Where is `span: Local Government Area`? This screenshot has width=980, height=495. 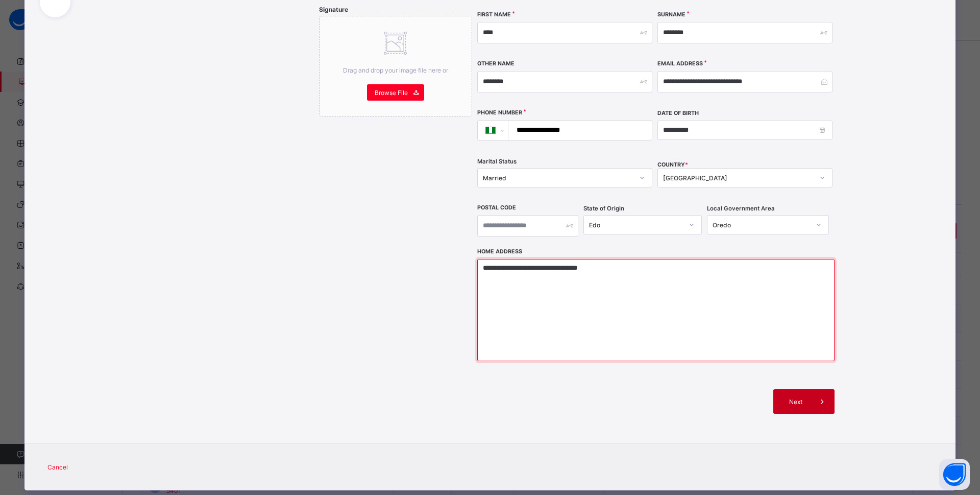 span: Local Government Area is located at coordinates (741, 208).